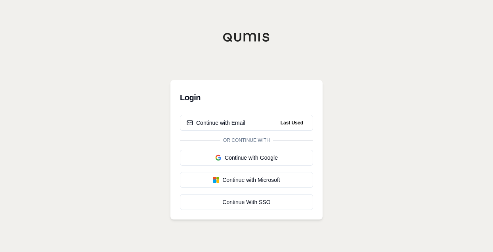 The image size is (493, 252). Describe the element at coordinates (246, 158) in the screenshot. I see `button: Continue with Google` at that location.